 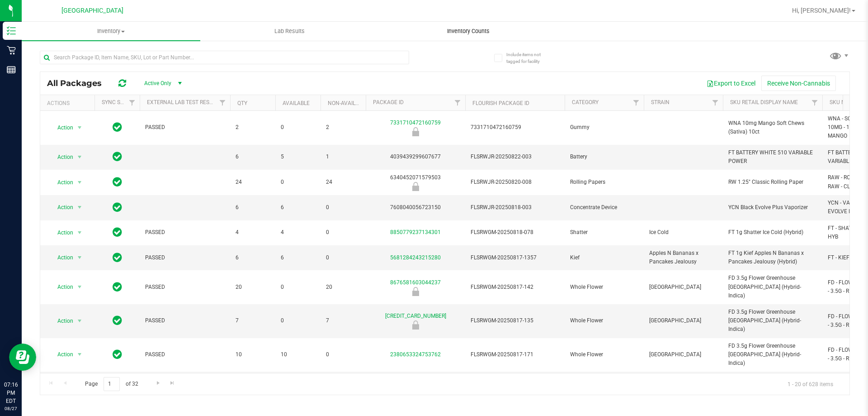 I want to click on button: Export to Excel, so click(x=731, y=83).